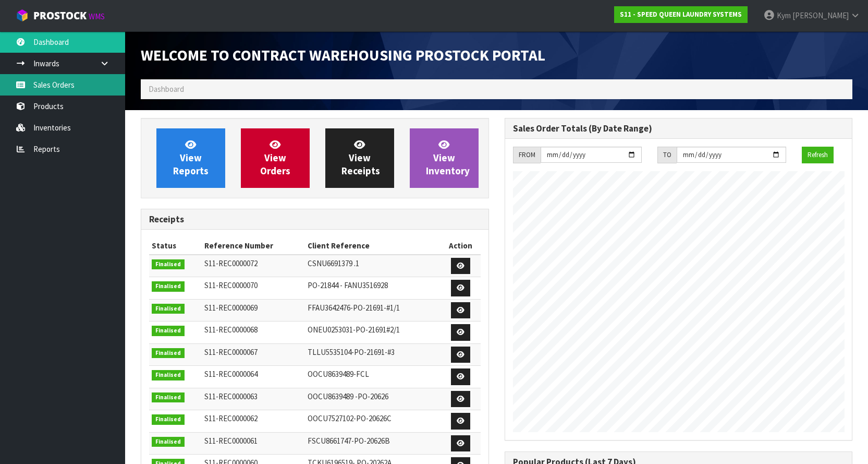 The width and height of the screenshot is (868, 464). I want to click on span: OOCU8639489-FCL, so click(338, 374).